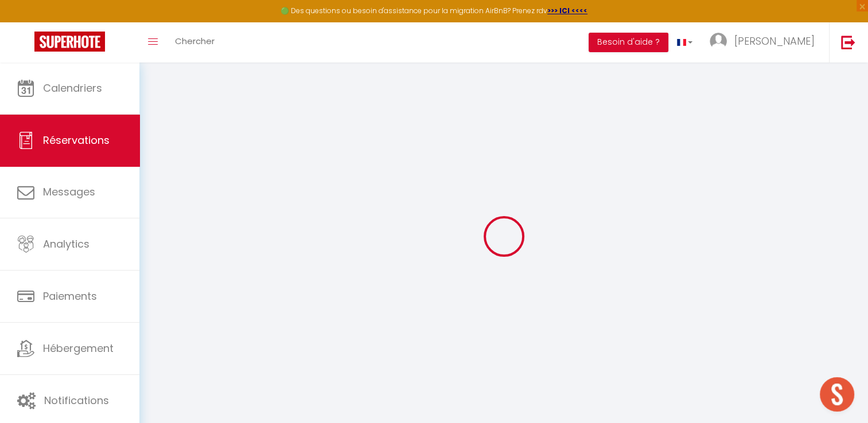  What do you see at coordinates (78, 348) in the screenshot?
I see `span: Hébergement` at bounding box center [78, 348].